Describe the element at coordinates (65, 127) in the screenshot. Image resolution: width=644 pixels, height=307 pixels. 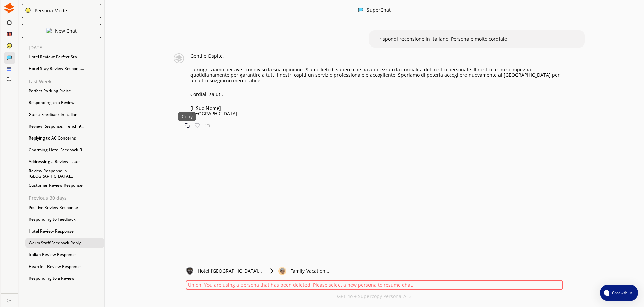
I see `div: Review Response: French 9...` at that location.